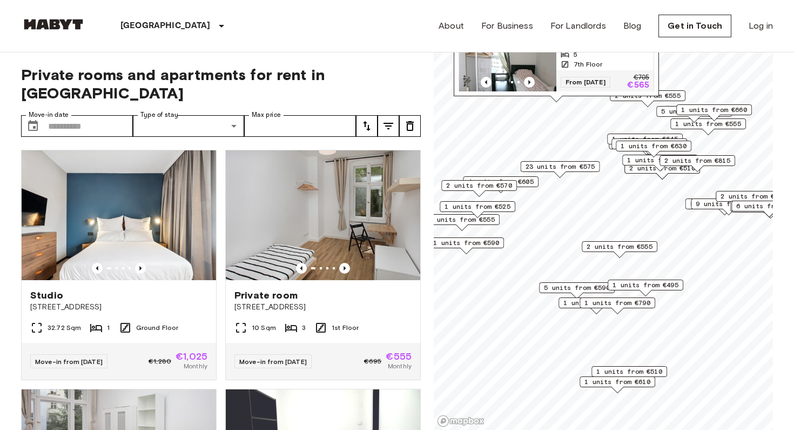 The height and width of the screenshot is (430, 794). I want to click on span: €1,280, so click(160, 361).